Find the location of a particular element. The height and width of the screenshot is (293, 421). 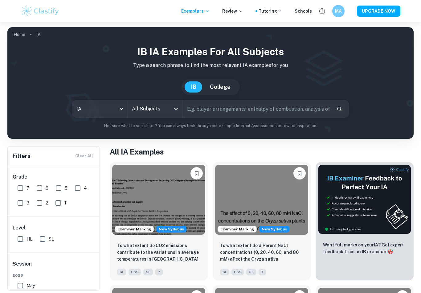

h6: Grade is located at coordinates (54, 177).